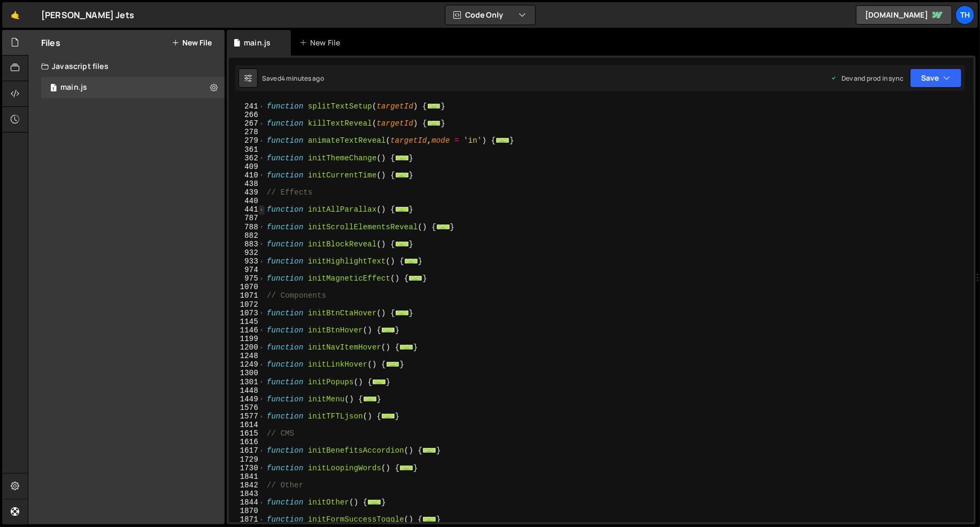  I want to click on div: 1729, so click(247, 459).